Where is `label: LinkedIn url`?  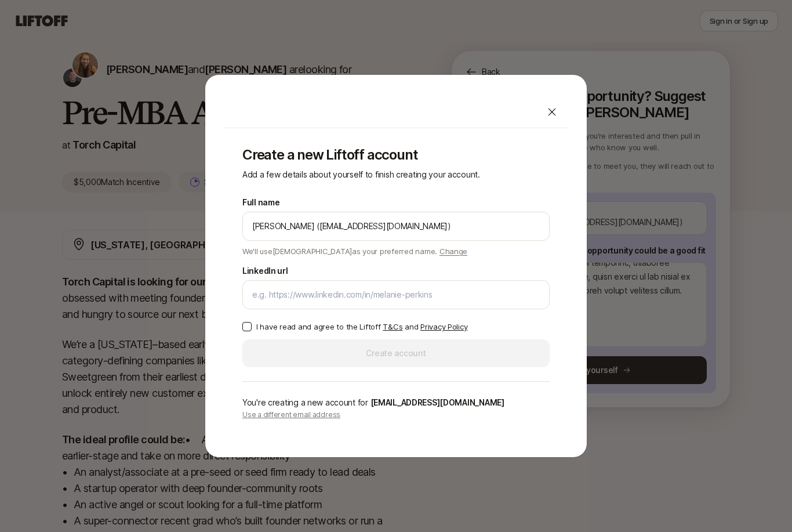 label: LinkedIn url is located at coordinates (265, 271).